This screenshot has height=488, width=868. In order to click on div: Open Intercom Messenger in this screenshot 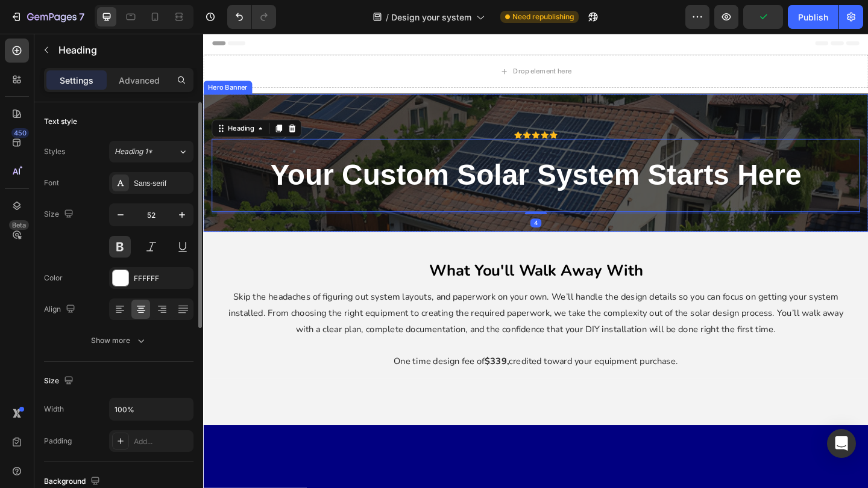, I will do `click(841, 444)`.